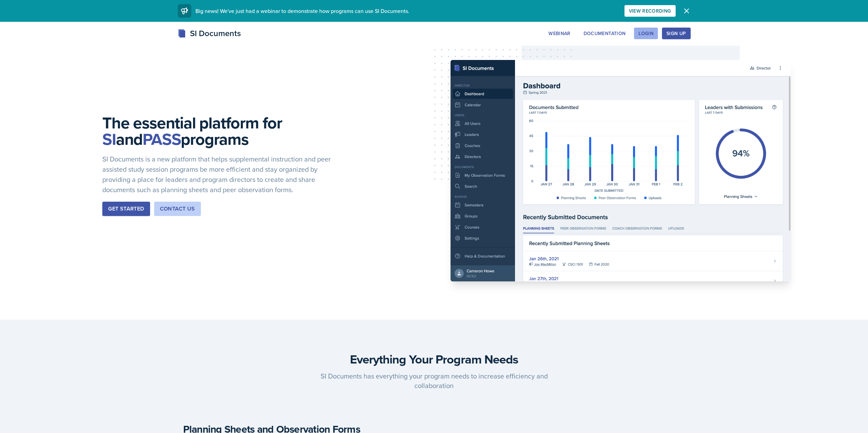 This screenshot has width=868, height=433. I want to click on h3: Everything Your Program Needs, so click(434, 359).